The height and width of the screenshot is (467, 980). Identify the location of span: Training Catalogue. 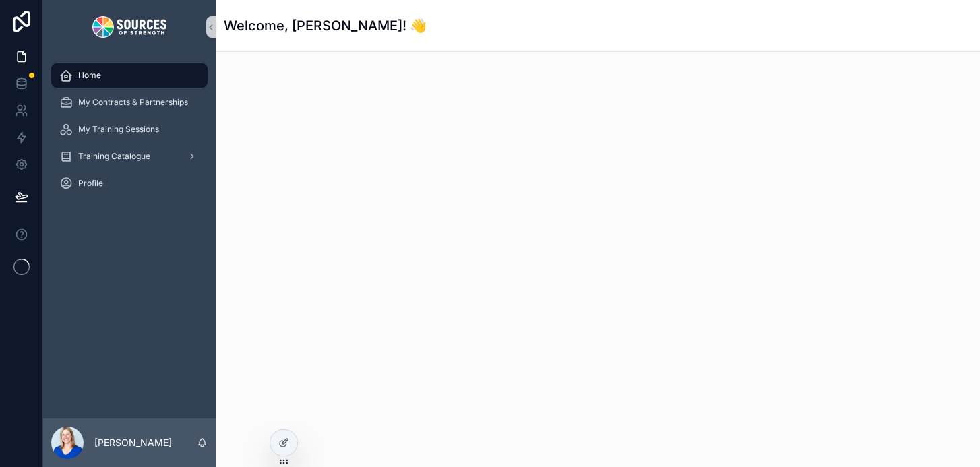
(114, 157).